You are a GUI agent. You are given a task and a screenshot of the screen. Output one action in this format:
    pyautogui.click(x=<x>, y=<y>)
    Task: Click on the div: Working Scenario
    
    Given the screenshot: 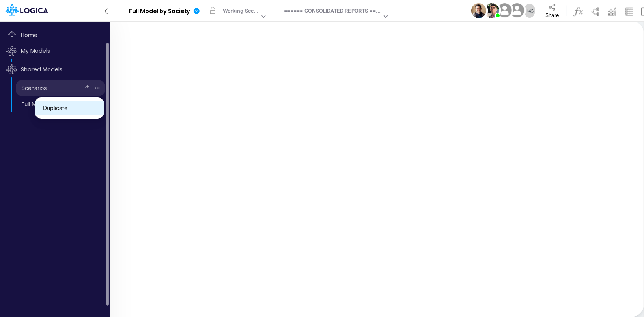 What is the action you would take?
    pyautogui.click(x=241, y=11)
    